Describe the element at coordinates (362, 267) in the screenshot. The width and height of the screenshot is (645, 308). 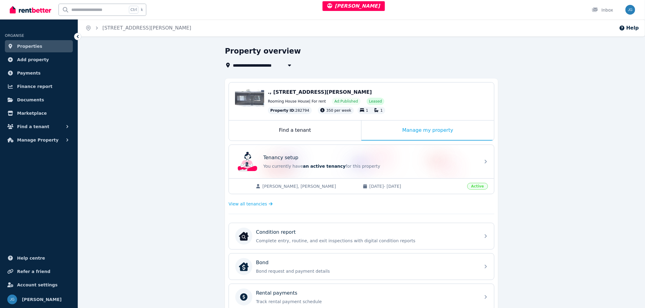
I see `a: BondBondBond request and payment details` at that location.